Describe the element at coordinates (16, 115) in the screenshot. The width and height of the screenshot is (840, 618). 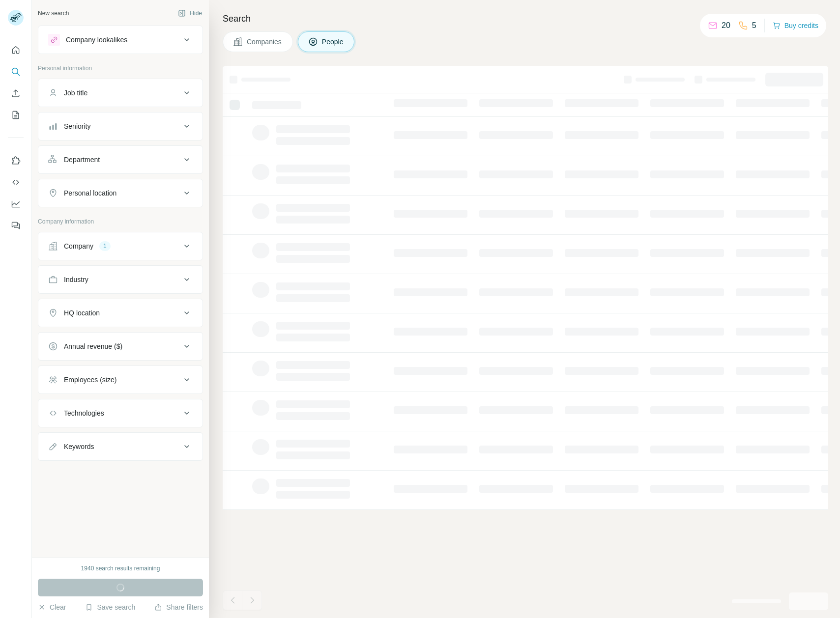
I see `button: My lists` at that location.